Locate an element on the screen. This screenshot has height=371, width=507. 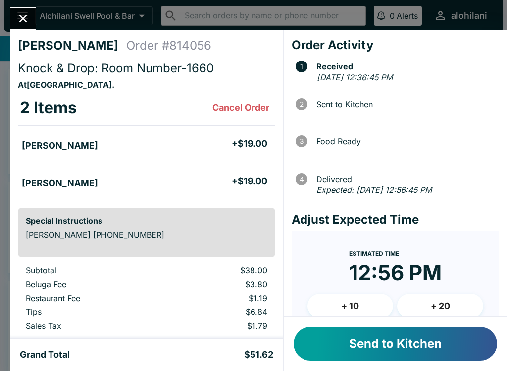
p: Sales Tax is located at coordinates (90, 325).